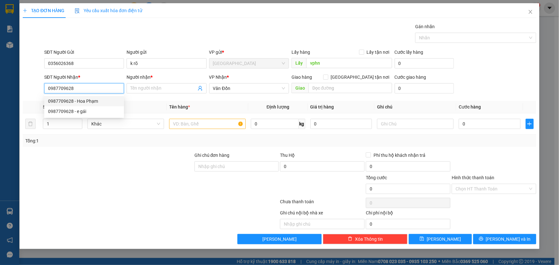 The height and width of the screenshot is (265, 559). Describe the element at coordinates (179, 107) in the screenshot. I see `span: Tên hàng` at that location.